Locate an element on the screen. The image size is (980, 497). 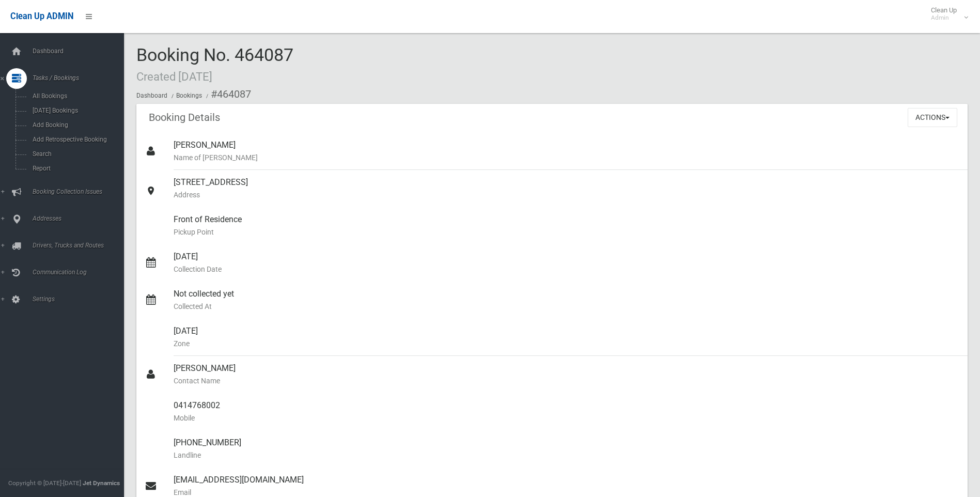
small: Contact Name is located at coordinates (567, 380).